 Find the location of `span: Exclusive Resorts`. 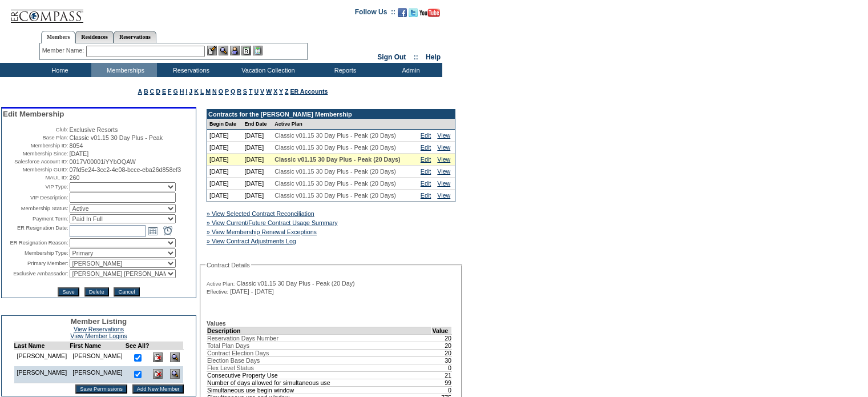

span: Exclusive Resorts is located at coordinates (94, 129).